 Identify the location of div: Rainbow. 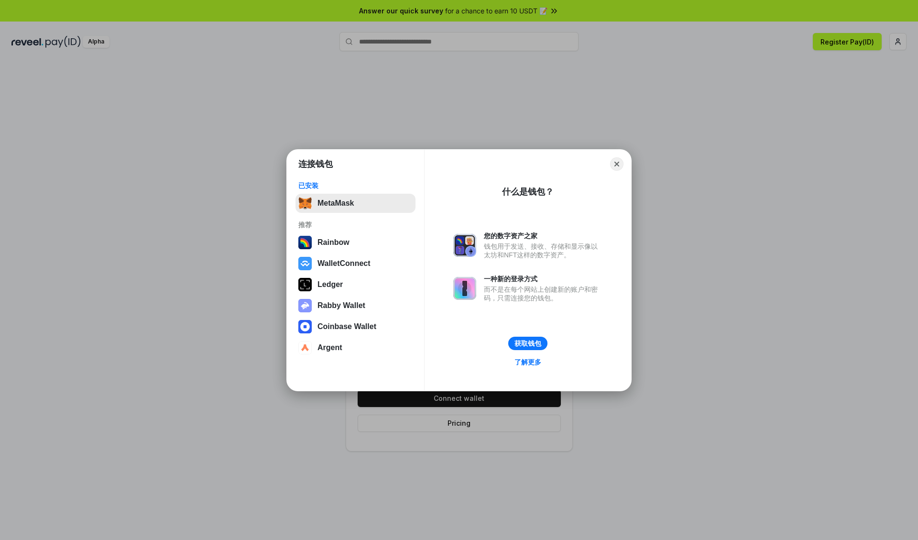
(333, 242).